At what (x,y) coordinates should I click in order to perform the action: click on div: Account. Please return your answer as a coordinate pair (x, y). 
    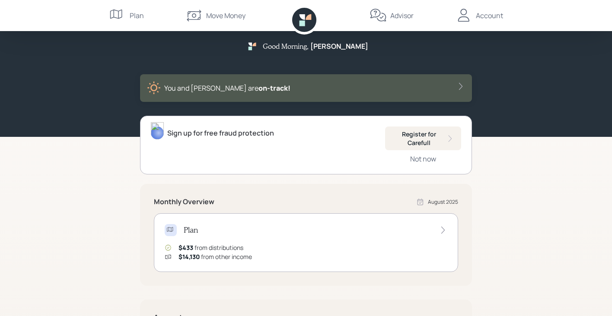
    Looking at the image, I should click on (489, 16).